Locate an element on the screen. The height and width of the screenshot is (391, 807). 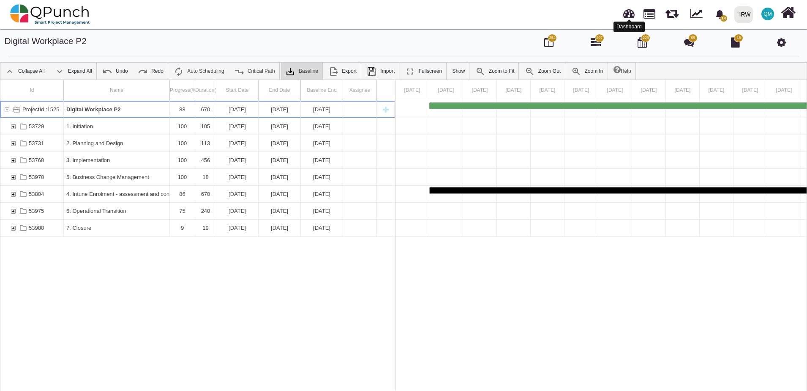
div: 11-11-2024 is located at coordinates (238, 177).